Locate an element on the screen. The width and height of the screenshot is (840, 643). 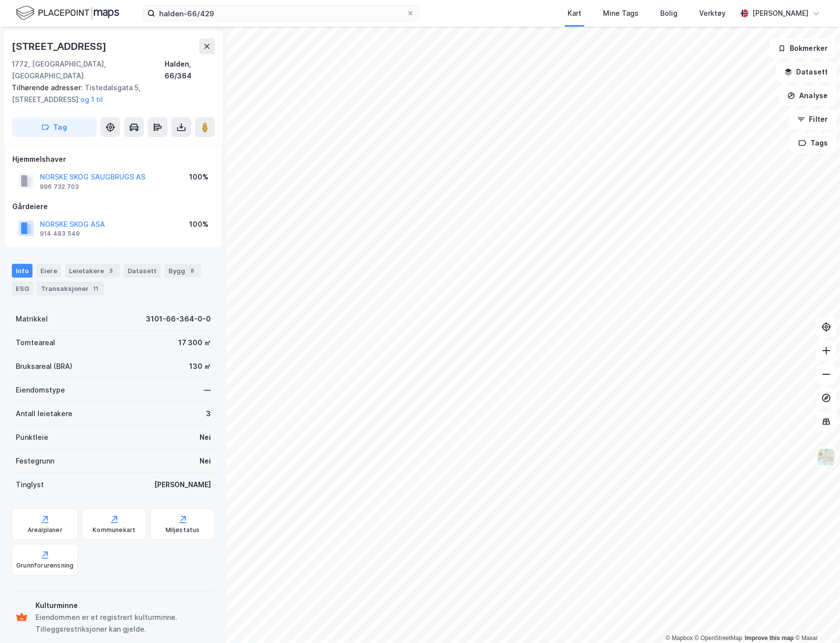
div: 8 is located at coordinates (192, 271).